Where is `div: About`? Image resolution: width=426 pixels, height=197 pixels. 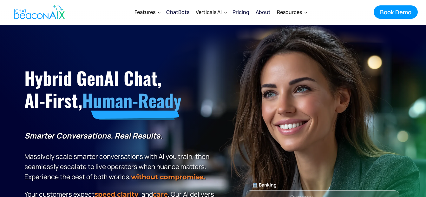 div: About is located at coordinates (263, 12).